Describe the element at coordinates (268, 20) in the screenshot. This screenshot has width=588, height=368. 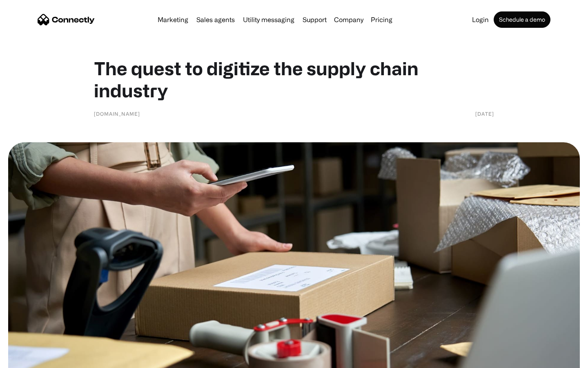
I see `a: Utility messaging` at that location.